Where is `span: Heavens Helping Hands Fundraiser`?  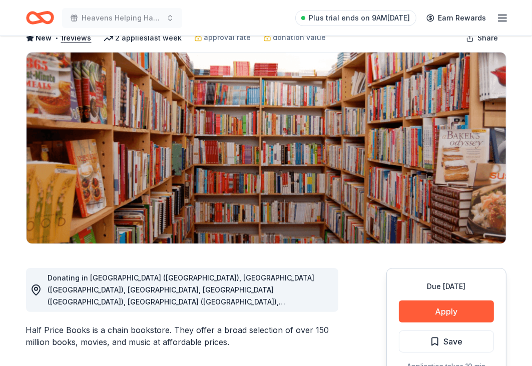 span: Heavens Helping Hands Fundraiser is located at coordinates (122, 18).